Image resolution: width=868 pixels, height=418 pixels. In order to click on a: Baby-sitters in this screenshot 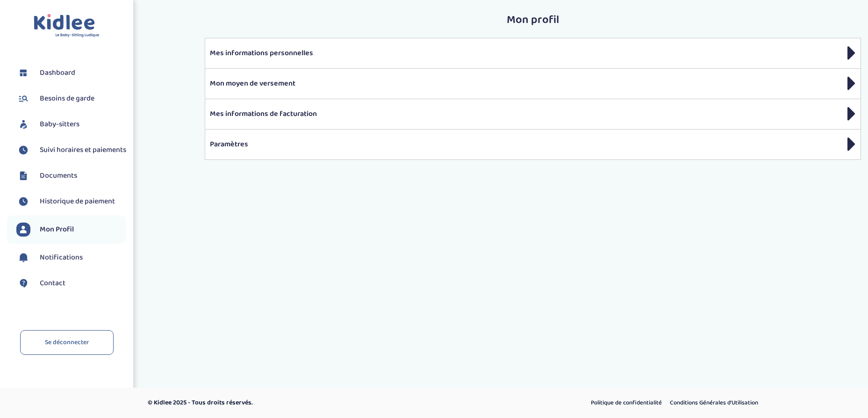, I will do `click(71, 125)`.